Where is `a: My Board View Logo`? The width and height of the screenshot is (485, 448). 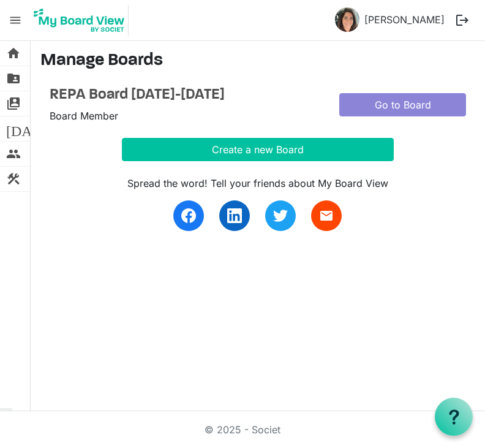 a: My Board View Logo is located at coordinates (82, 20).